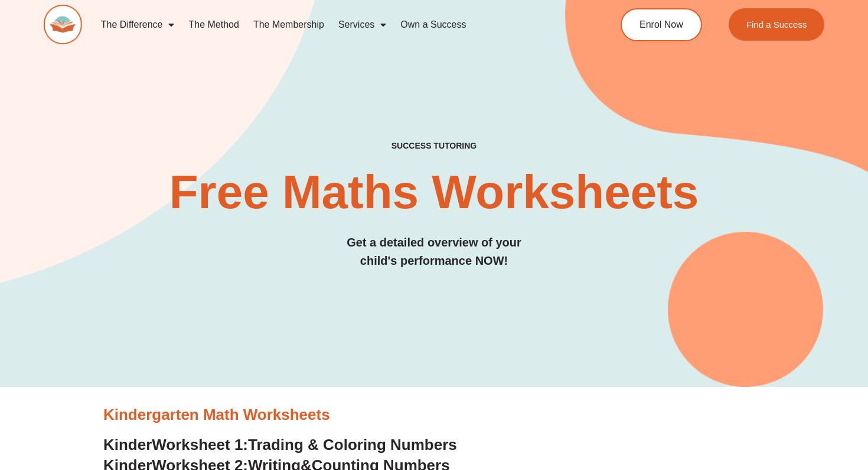 The width and height of the screenshot is (868, 470). What do you see at coordinates (213, 24) in the screenshot?
I see `a: The Method` at bounding box center [213, 24].